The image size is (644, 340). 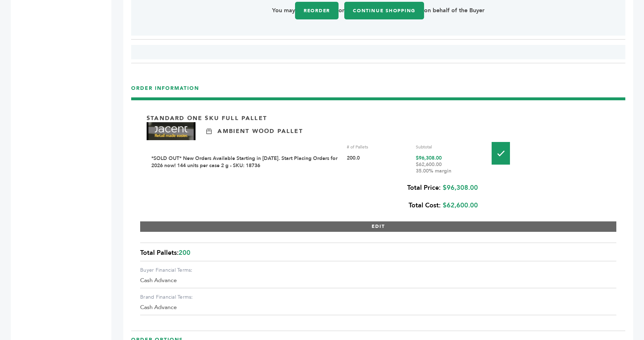 What do you see at coordinates (185, 252) in the screenshot?
I see `span: 200` at bounding box center [185, 252].